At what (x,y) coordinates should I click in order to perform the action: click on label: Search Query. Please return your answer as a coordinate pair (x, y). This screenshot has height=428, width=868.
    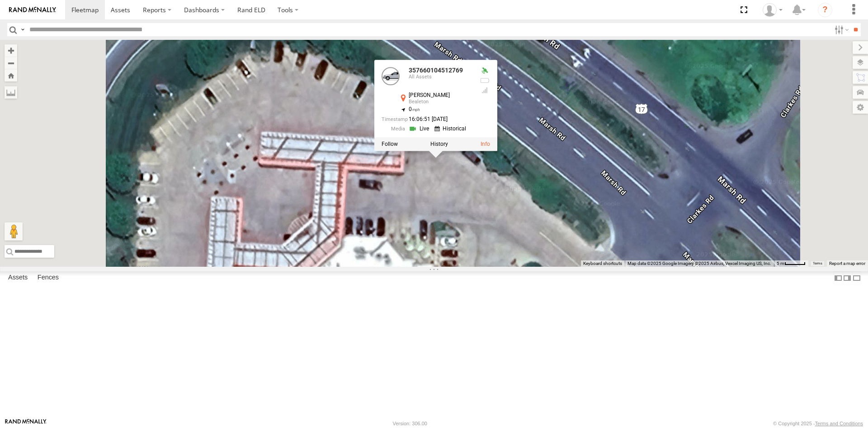
    Looking at the image, I should click on (22, 29).